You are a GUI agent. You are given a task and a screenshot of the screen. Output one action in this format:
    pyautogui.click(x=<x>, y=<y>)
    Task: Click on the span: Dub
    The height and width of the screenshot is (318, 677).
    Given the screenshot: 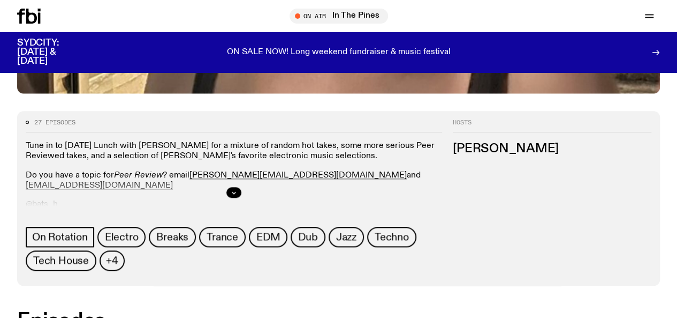 What is the action you would take?
    pyautogui.click(x=308, y=237)
    